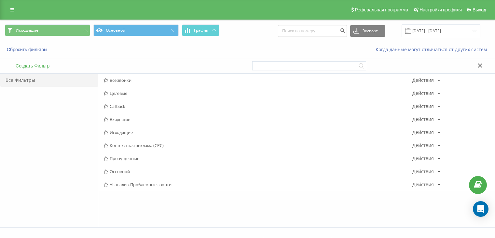  I want to click on span: Callback, so click(258, 106).